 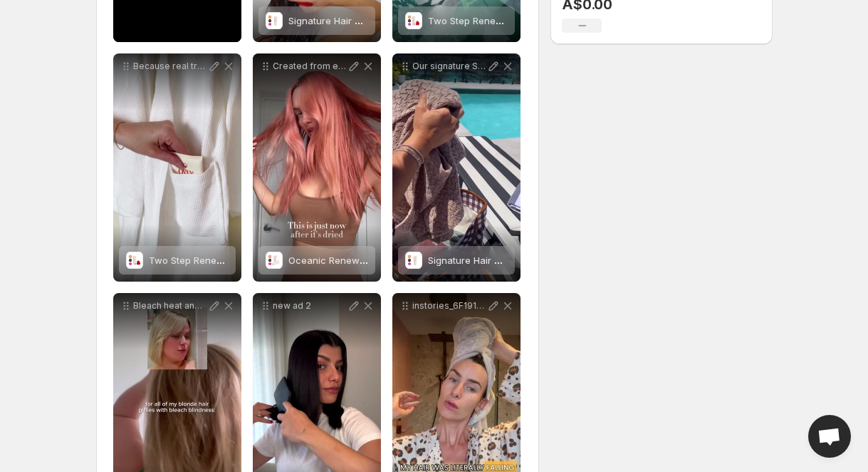 What do you see at coordinates (178, 168) in the screenshot?
I see `div: Because real transformation starts at the root Our 3 pro tips for how to use our signature scalp ...` at bounding box center [178, 168].